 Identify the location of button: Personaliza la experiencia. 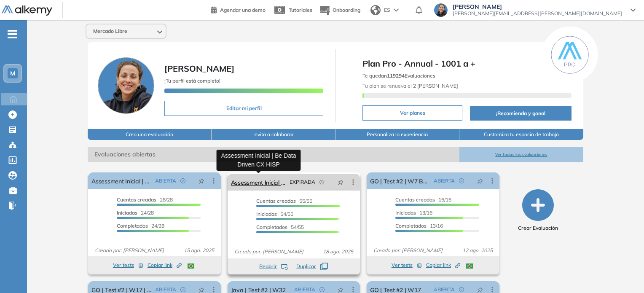
(398, 134).